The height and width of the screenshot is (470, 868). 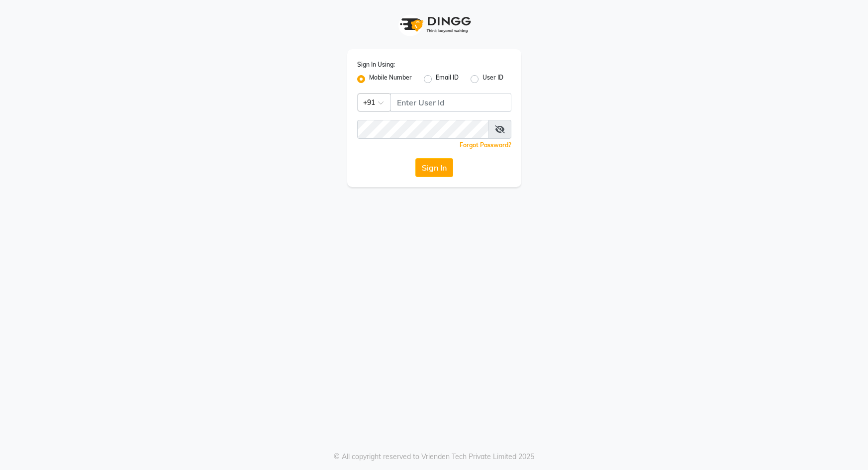 I want to click on label: Mobile Number, so click(x=390, y=79).